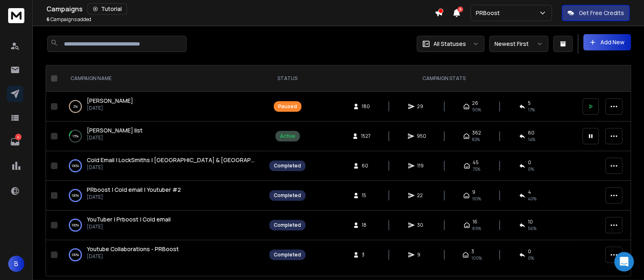 The height and width of the screenshot is (280, 644). I want to click on a: PRboost | Cold email | Youtuber #2, so click(133, 190).